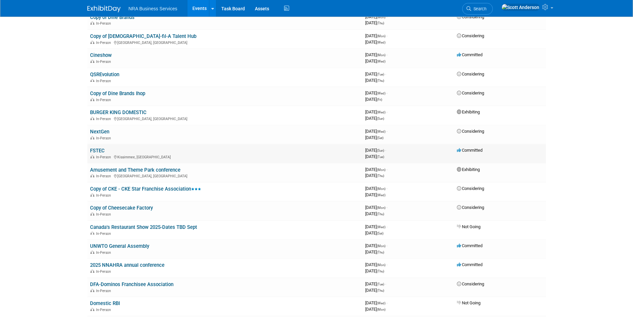  Describe the element at coordinates (127, 265) in the screenshot. I see `a: 2025 NNAHRA annual conference` at that location.